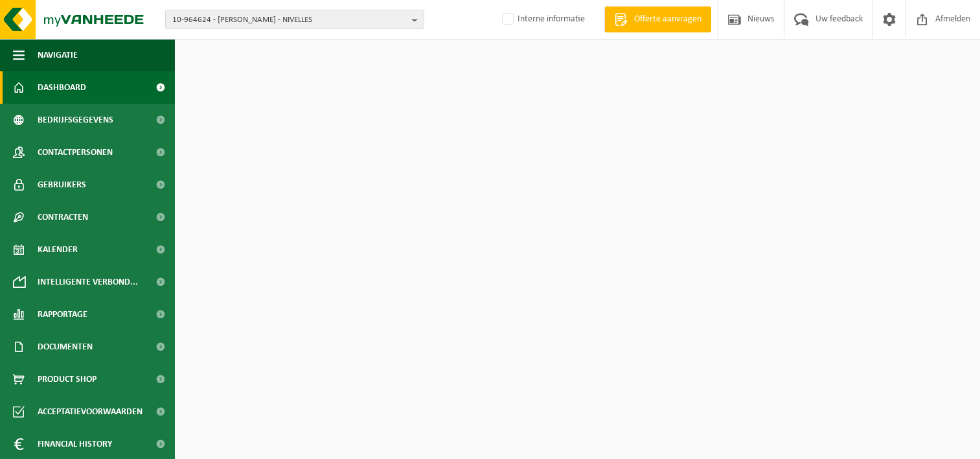  I want to click on span: Offerte aanvragen, so click(667, 20).